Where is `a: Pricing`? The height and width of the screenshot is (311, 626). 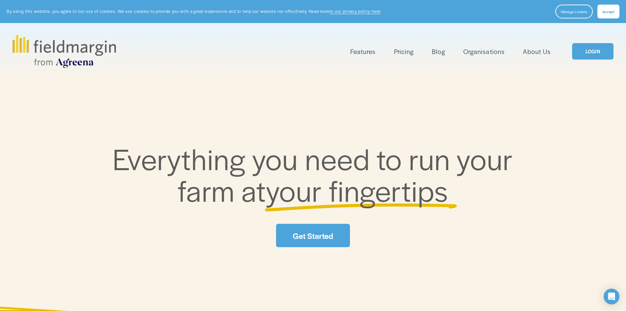 a: Pricing is located at coordinates (404, 51).